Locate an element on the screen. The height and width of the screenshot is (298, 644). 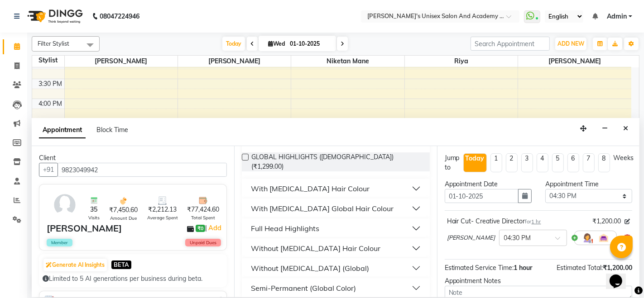
span: Average Spent is located at coordinates (163, 218).